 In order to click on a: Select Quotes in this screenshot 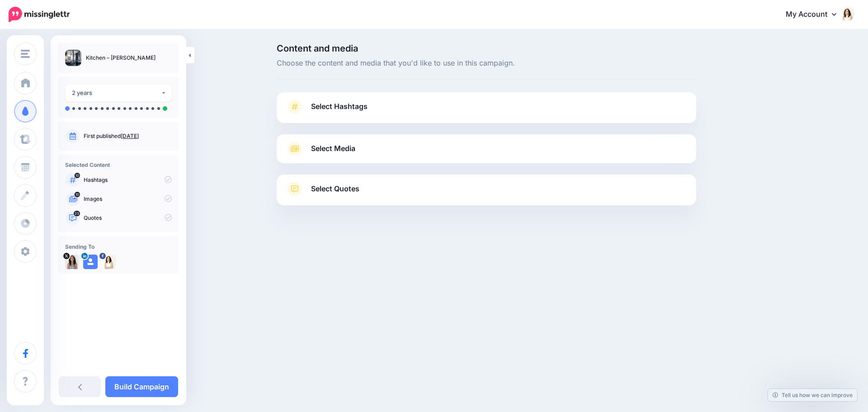, I will do `click(486, 194)`.